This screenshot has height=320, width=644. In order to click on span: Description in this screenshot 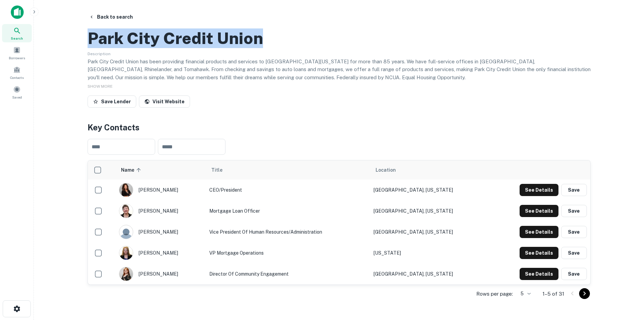, I will do `click(99, 54)`.